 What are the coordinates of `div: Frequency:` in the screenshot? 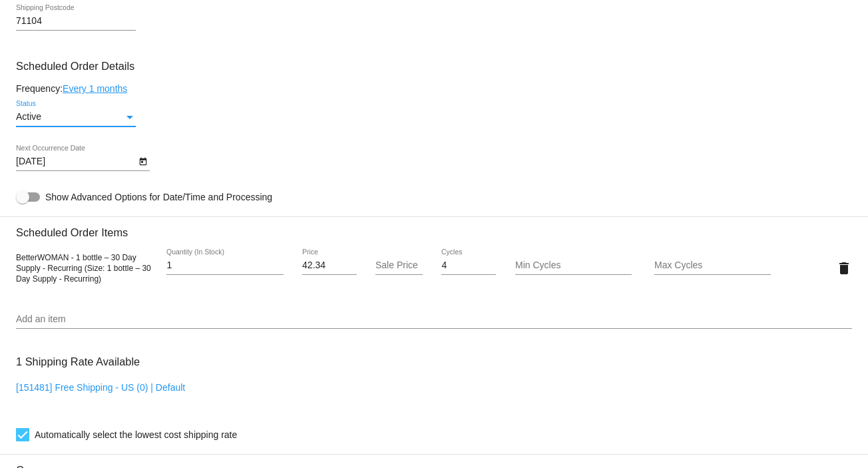 It's located at (434, 88).